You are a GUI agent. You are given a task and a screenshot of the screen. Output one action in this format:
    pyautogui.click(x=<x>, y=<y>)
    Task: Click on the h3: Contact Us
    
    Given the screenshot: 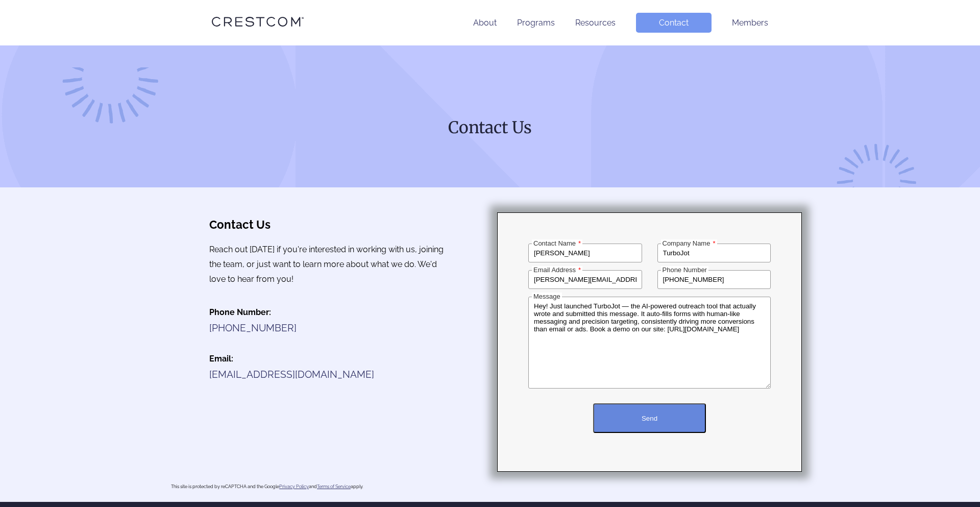 What is the action you would take?
    pyautogui.click(x=330, y=224)
    